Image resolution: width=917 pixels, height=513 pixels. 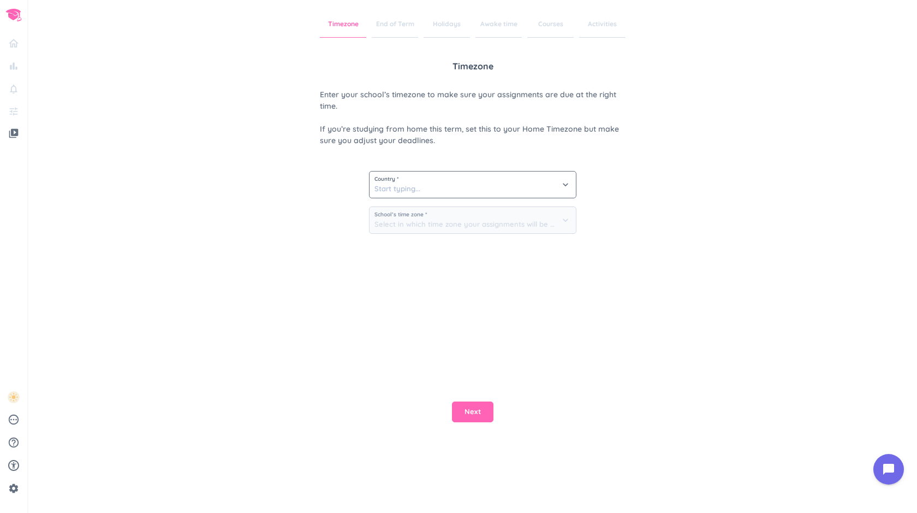 I want to click on span: Awake time, so click(x=498, y=24).